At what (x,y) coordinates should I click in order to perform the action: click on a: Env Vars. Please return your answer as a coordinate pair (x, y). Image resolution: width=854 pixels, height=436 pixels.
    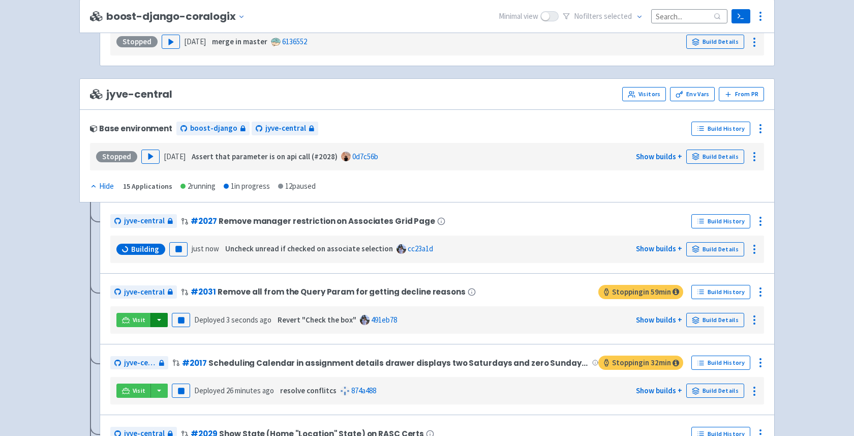
    Looking at the image, I should click on (693, 94).